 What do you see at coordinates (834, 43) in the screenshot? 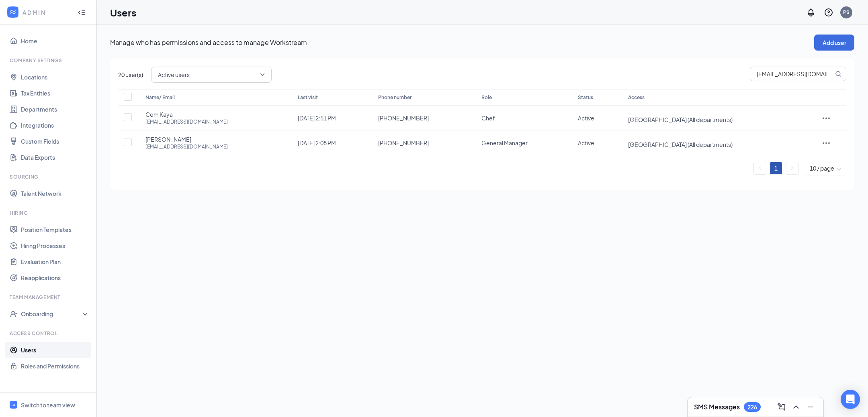
I see `button: Add user` at bounding box center [834, 43].